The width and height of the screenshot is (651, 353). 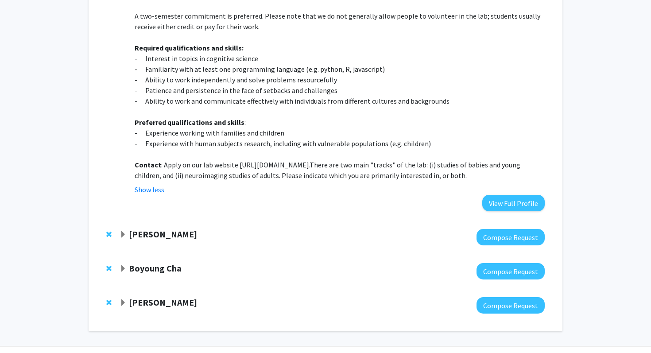 I want to click on p: - Experience with human subjects research, including with vulnerable populations (e.g. children), so click(x=340, y=143).